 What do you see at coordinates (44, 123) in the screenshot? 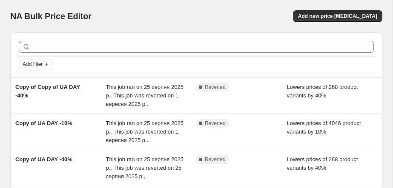
I see `span: Copy of UA DAY -10%` at bounding box center [44, 123].